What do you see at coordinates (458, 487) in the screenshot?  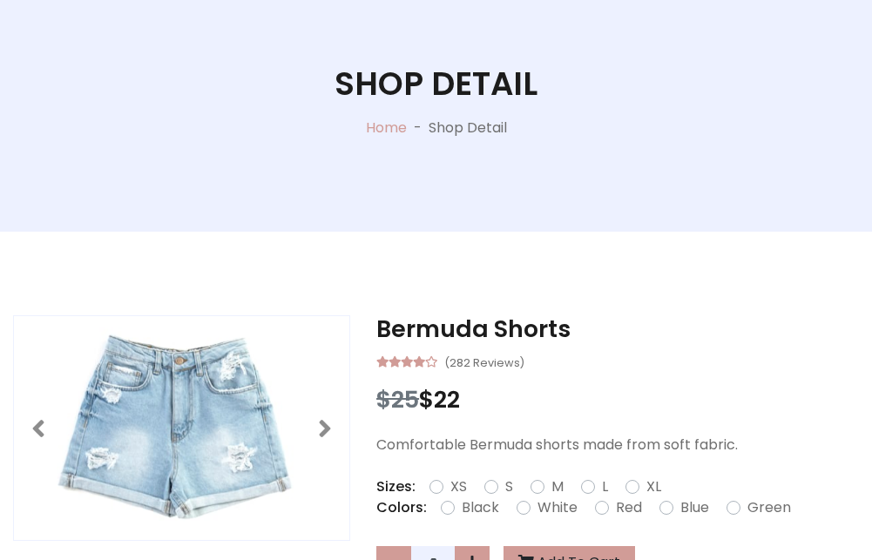 I see `label: XS` at bounding box center [458, 487].